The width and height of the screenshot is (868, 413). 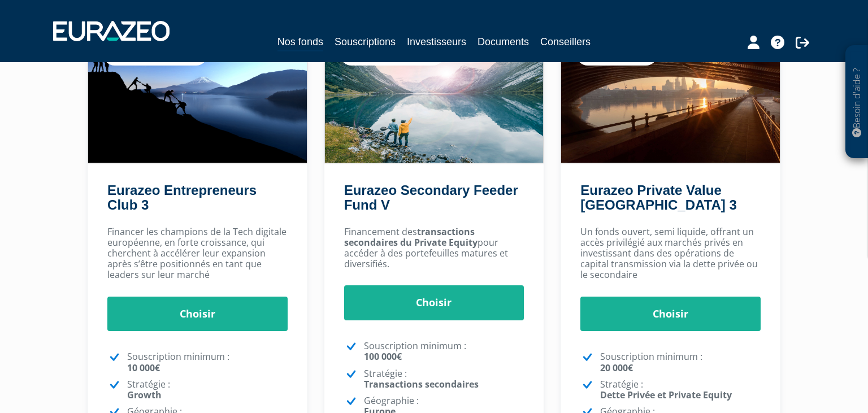 I want to click on strong: transactions secondaires du Private Equity, so click(x=410, y=236).